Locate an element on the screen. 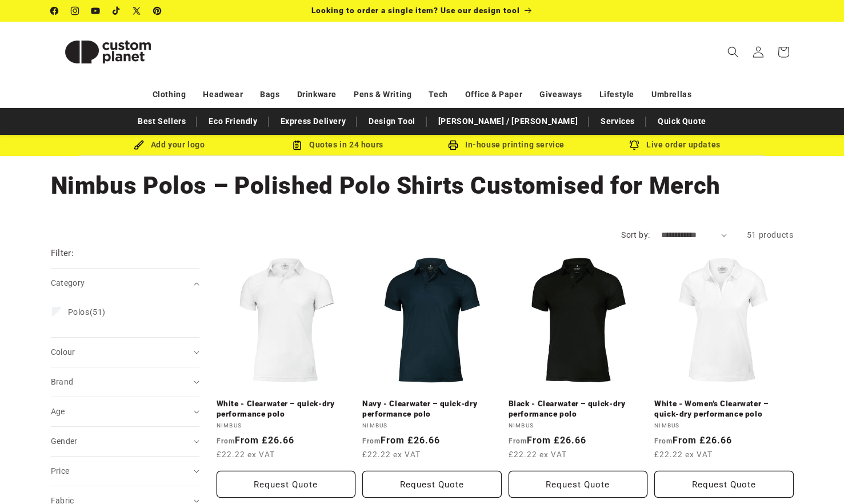  span: Age is located at coordinates (58, 411).